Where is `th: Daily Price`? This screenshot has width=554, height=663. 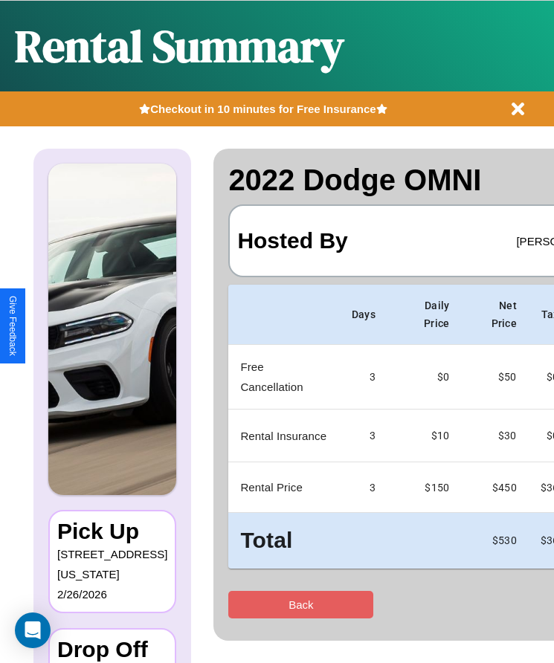 th: Daily Price is located at coordinates (424, 315).